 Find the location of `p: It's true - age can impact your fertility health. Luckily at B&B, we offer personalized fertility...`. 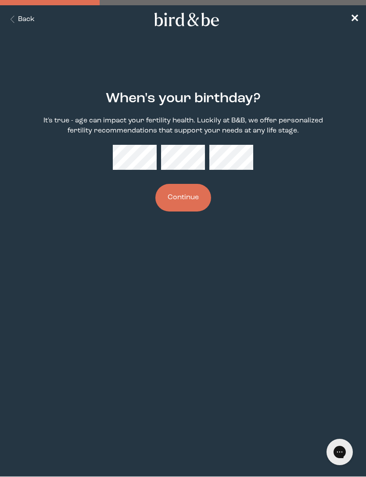

p: It's true - age can impact your fertility health. Luckily at B&B, we offer personalized fertility... is located at coordinates (183, 126).